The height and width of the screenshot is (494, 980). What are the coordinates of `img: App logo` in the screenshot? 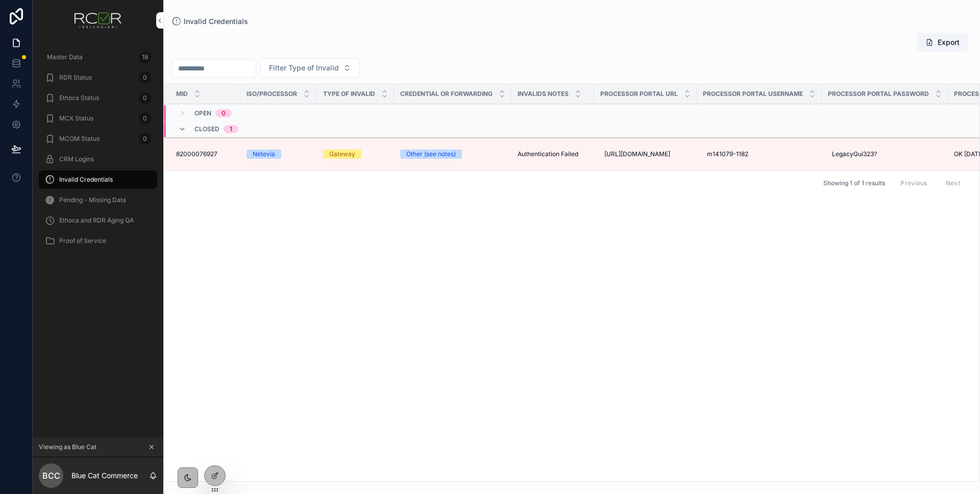 It's located at (98, 21).